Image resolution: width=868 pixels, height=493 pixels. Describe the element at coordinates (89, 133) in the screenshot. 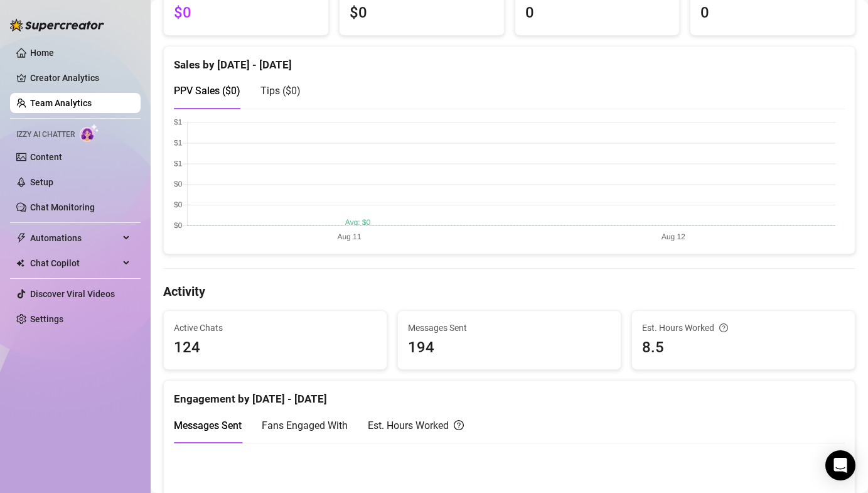

I see `img: AI Chatter` at that location.